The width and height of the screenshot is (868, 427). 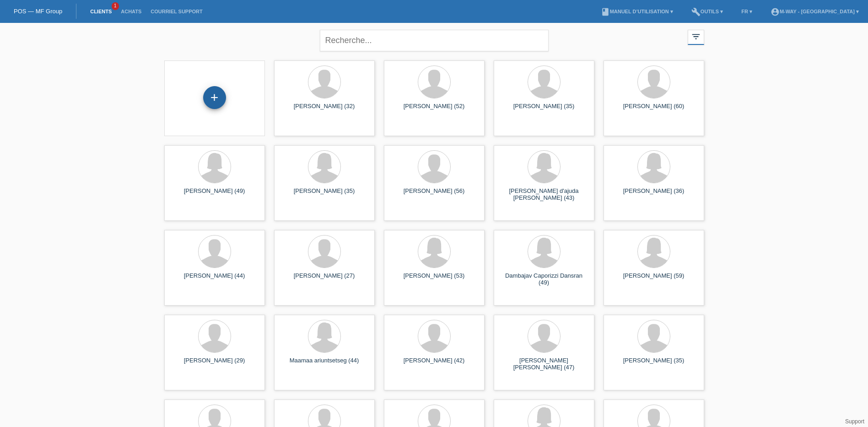 What do you see at coordinates (544, 279) in the screenshot?
I see `div: Dambajav Caporizzi Dansran (49)` at bounding box center [544, 279].